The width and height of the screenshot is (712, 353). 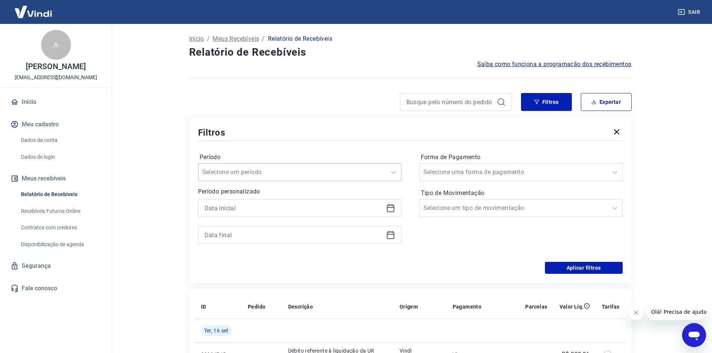 What do you see at coordinates (300, 39) in the screenshot?
I see `p: Relatório de Recebíveis` at bounding box center [300, 39].